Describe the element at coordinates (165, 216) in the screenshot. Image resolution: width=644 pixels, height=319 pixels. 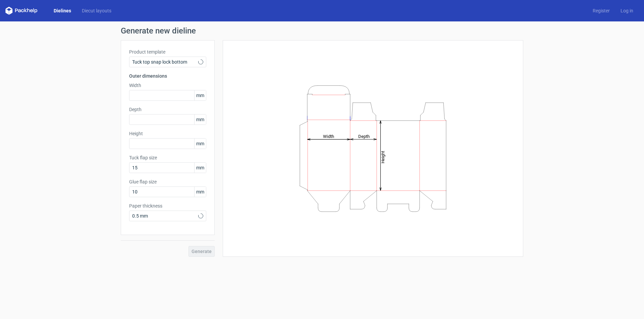
I see `span: 0.5 mm` at that location.